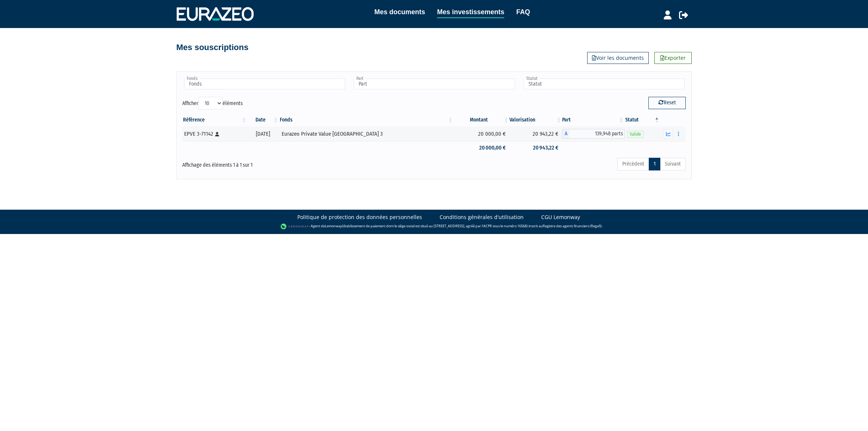 The image size is (868, 431). What do you see at coordinates (655, 164) in the screenshot?
I see `a: 1` at bounding box center [655, 164].